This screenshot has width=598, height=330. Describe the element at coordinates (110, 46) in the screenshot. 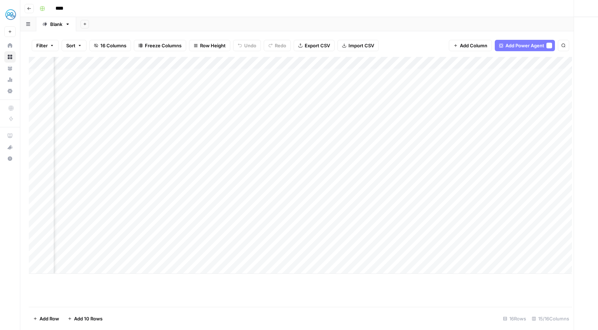

I see `button: 16 Columns` at that location.